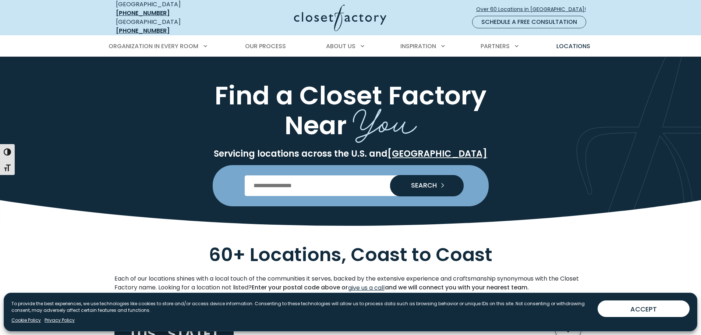 This screenshot has height=335, width=701. I want to click on span: Find a Closet Factory, so click(350, 95).